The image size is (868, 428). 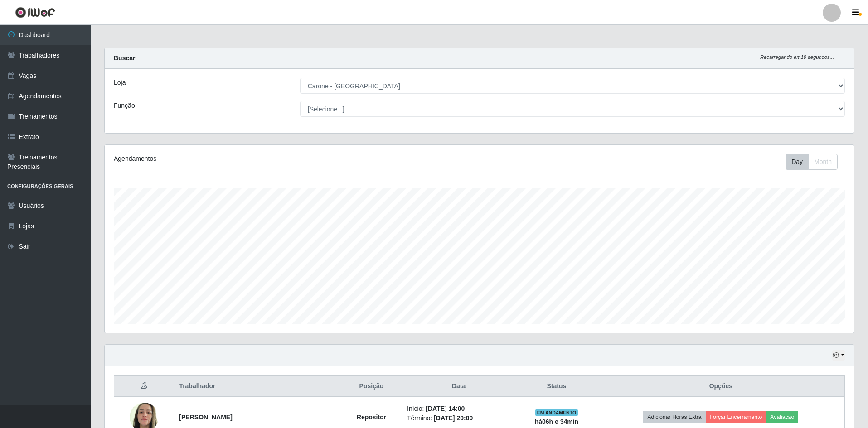 What do you see at coordinates (797, 57) in the screenshot?
I see `i: Recarregando em 19 segundos...` at bounding box center [797, 57].